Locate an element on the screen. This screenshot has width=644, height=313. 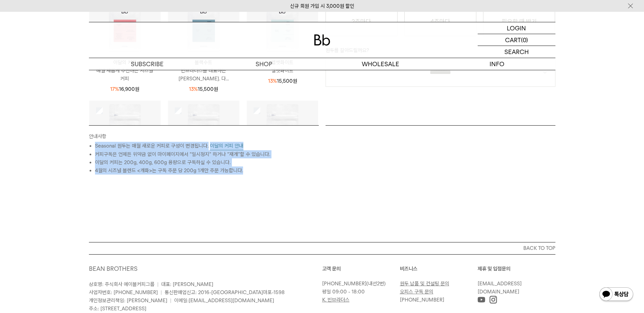
li: 커피구독은 언제든 위약금 없이 마이페이지에서 “일시정지” 하거나 “재개”할 수 있습니다. is located at coordinates (207, 154).